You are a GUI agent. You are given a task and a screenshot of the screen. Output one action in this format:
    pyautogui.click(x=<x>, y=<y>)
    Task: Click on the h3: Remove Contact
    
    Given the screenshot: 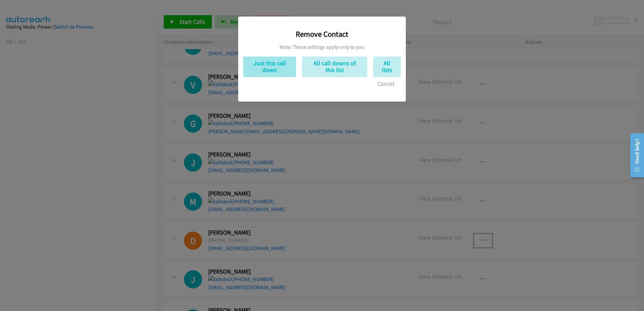 What is the action you would take?
    pyautogui.click(x=322, y=34)
    